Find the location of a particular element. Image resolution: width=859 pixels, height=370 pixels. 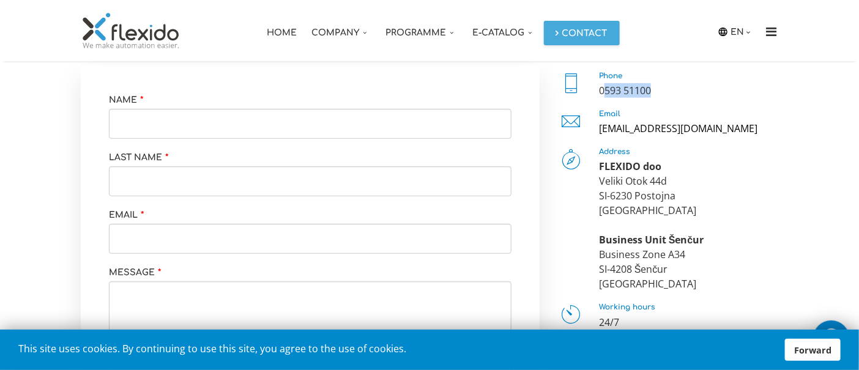

i: Working hours is located at coordinates (571, 314).